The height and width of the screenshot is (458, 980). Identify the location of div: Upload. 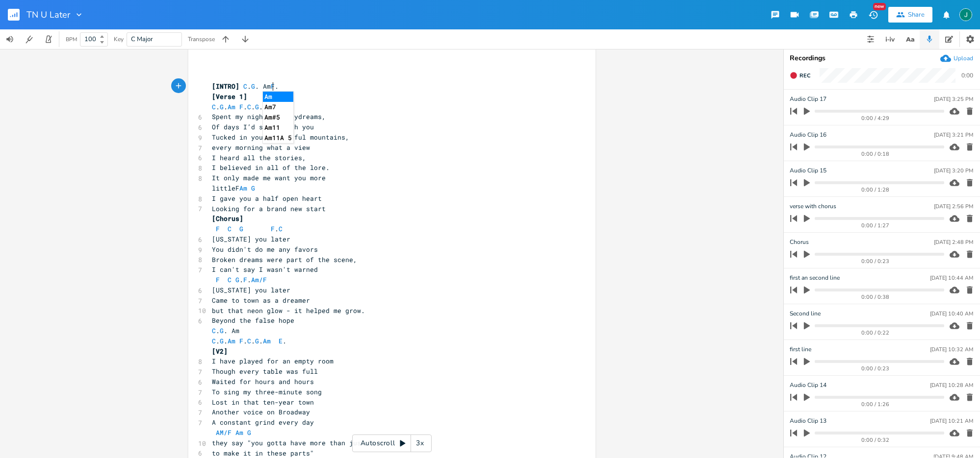
(963, 59).